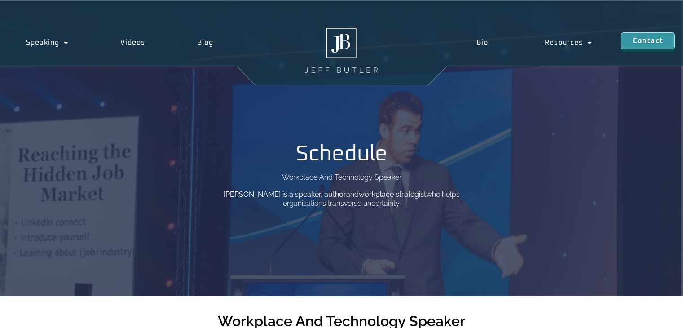  What do you see at coordinates (535, 43) in the screenshot?
I see `nav: Menu` at bounding box center [535, 43].